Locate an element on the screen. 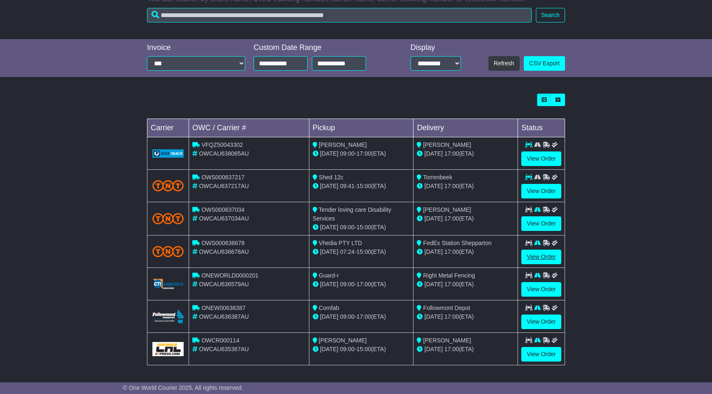  a: CSV Export is located at coordinates (544, 63).